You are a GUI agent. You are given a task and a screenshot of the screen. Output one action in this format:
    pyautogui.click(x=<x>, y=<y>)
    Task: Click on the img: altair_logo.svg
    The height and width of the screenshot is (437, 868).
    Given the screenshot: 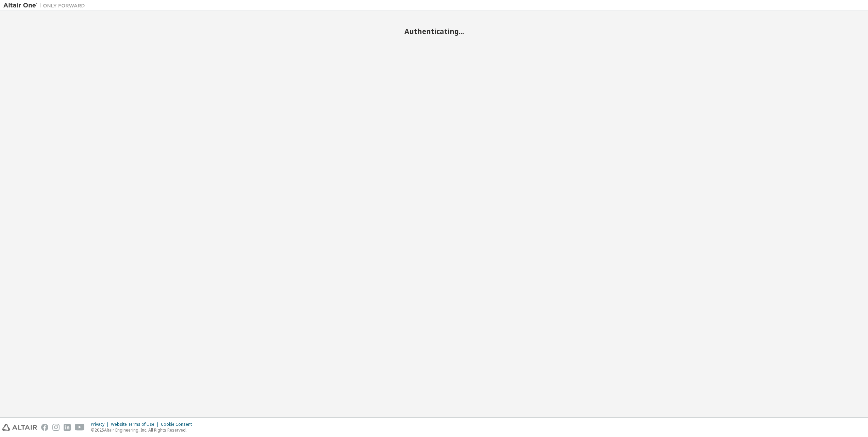 What is the action you would take?
    pyautogui.click(x=19, y=427)
    